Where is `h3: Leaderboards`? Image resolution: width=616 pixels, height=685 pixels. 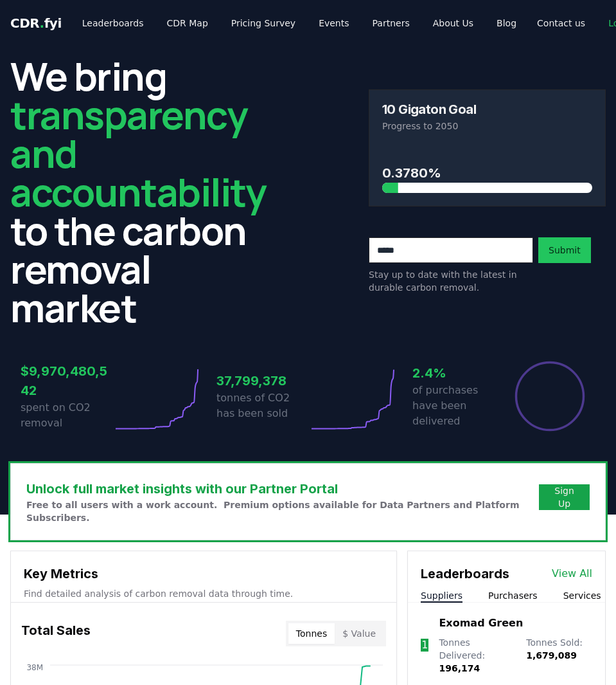 h3: Leaderboards is located at coordinates (465, 574).